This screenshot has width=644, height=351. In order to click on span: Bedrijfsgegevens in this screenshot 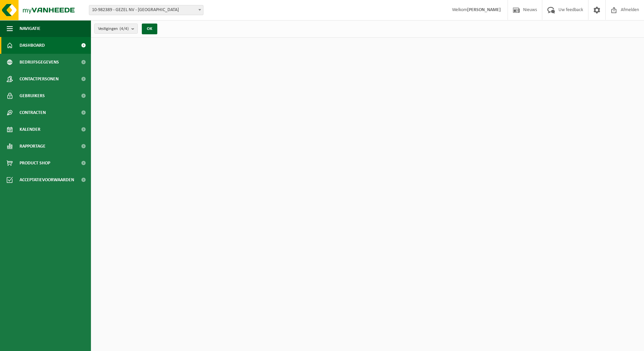, I will do `click(39, 62)`.